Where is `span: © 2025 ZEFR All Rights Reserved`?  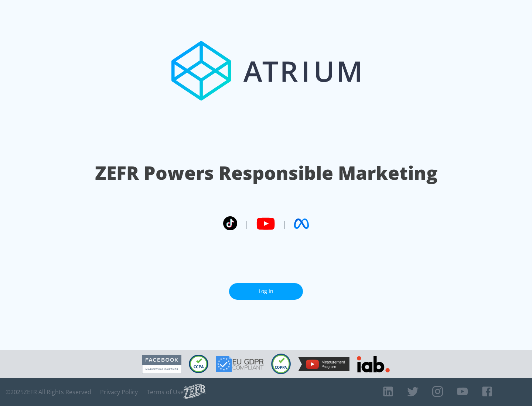
span: © 2025 ZEFR All Rights Reserved is located at coordinates (49, 392).